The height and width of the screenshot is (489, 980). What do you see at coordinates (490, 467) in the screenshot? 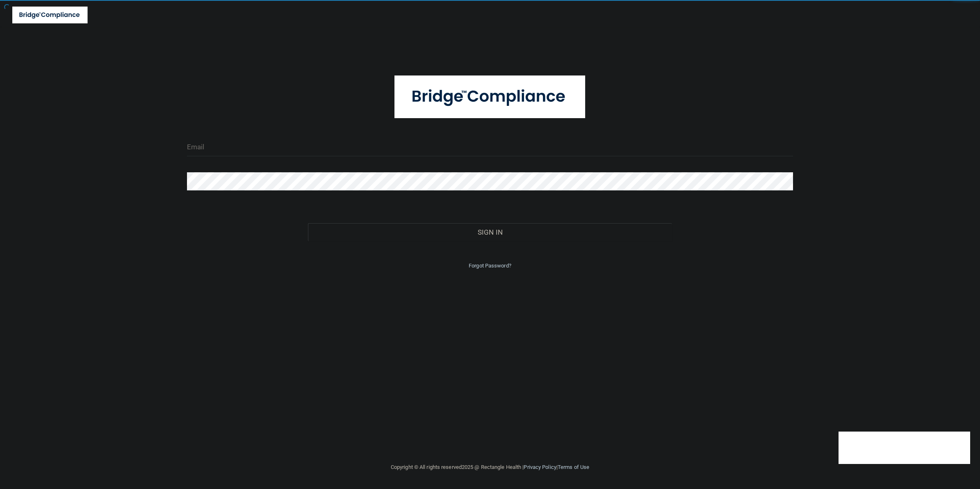
I see `div: Copyright © All rights reserved 2025 @ Rectangle Health | |` at bounding box center [490, 467].